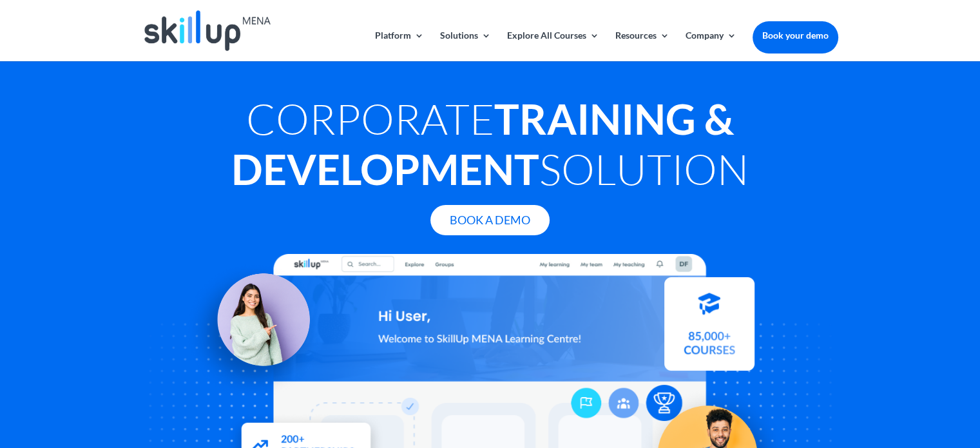 Image resolution: width=980 pixels, height=448 pixels. What do you see at coordinates (796, 35) in the screenshot?
I see `a: Book your demo` at bounding box center [796, 35].